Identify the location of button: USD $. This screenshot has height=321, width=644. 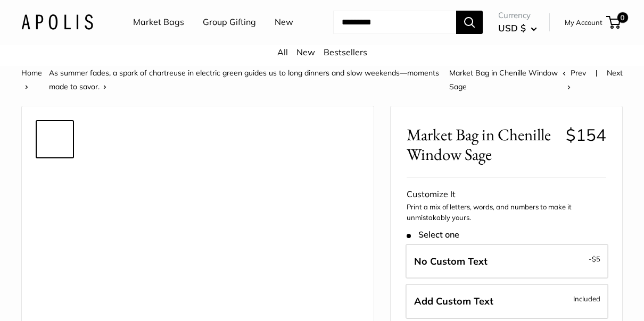
(517, 28).